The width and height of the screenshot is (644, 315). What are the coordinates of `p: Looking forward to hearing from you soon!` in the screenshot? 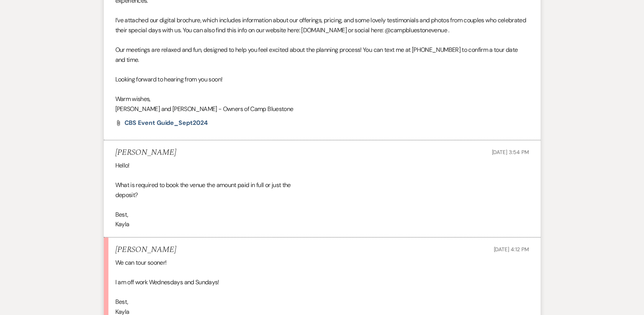 It's located at (322, 79).